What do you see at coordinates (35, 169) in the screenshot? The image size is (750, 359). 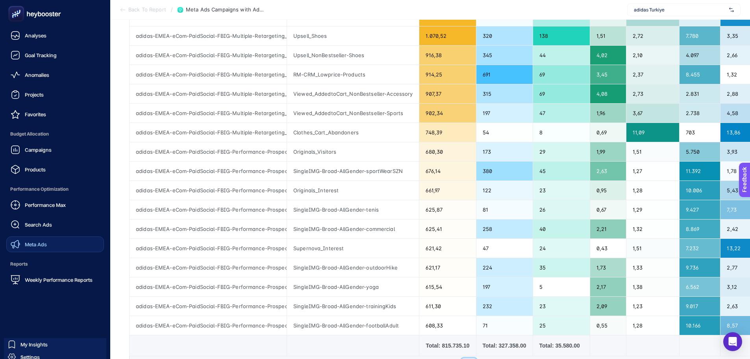 I see `span: Products` at bounding box center [35, 169].